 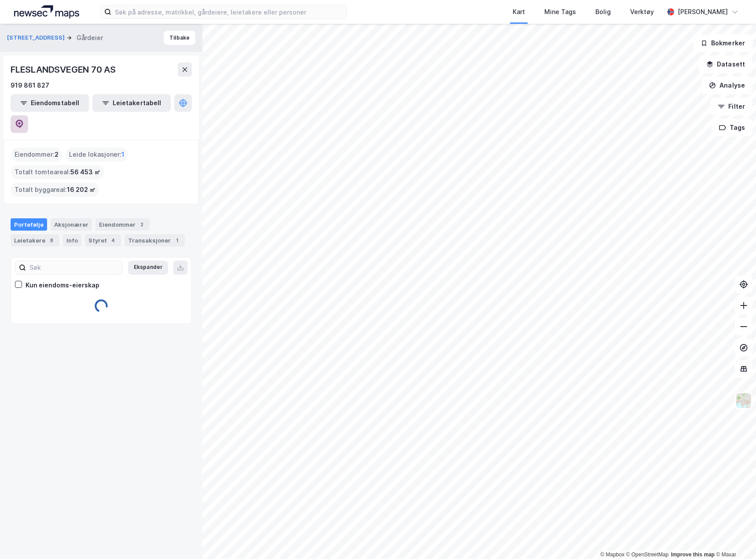 What do you see at coordinates (692, 554) in the screenshot?
I see `a: Improve this map` at bounding box center [692, 554].